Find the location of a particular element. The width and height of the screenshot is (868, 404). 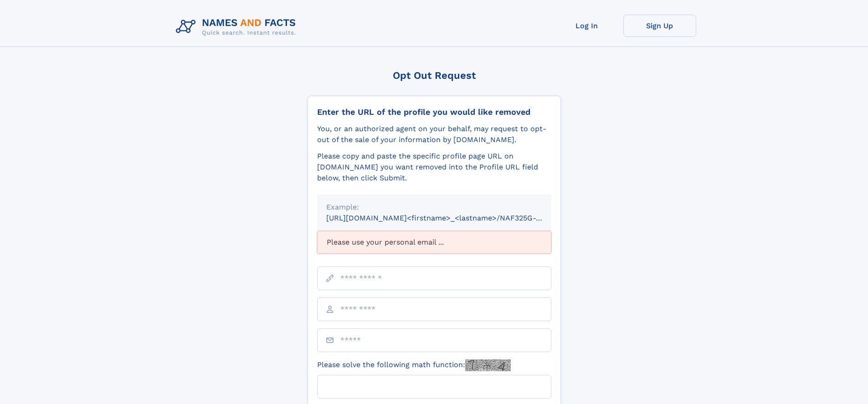

a: Log In is located at coordinates (587, 25).